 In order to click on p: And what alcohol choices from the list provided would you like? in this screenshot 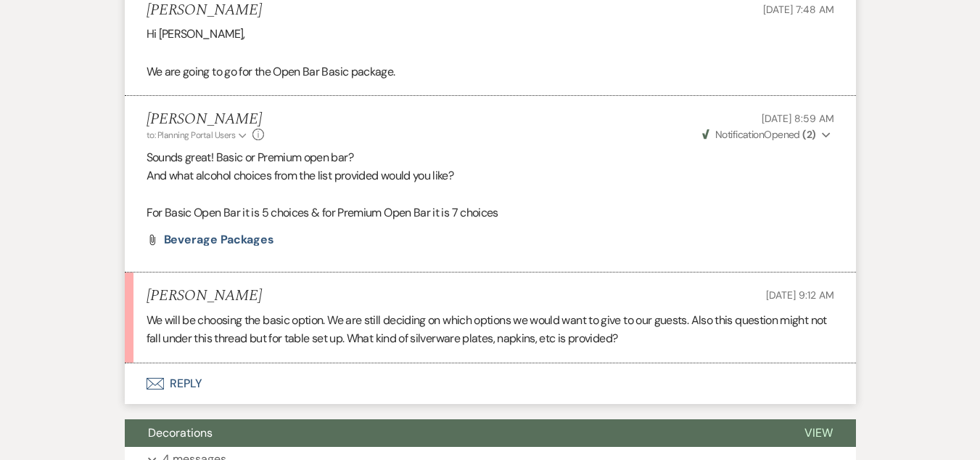, I will do `click(490, 175)`.